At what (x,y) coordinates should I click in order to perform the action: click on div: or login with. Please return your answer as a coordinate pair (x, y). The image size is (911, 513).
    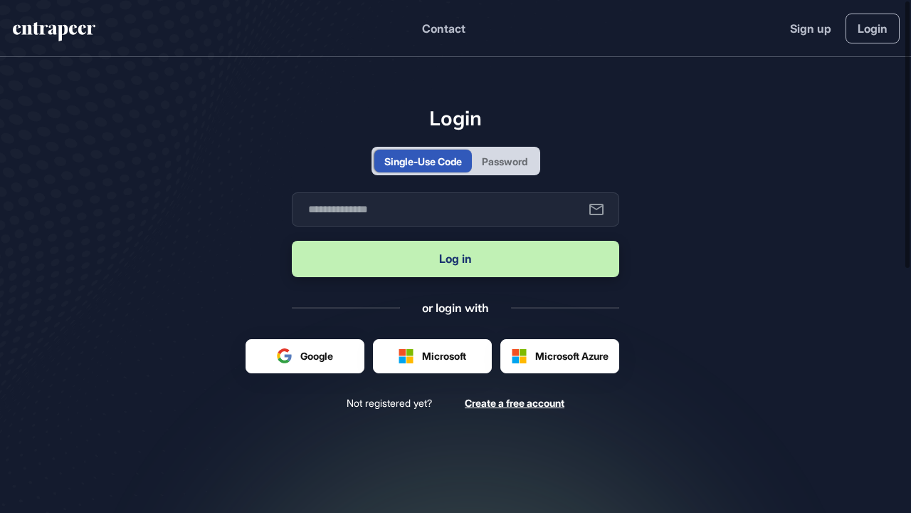
    Looking at the image, I should click on (456, 308).